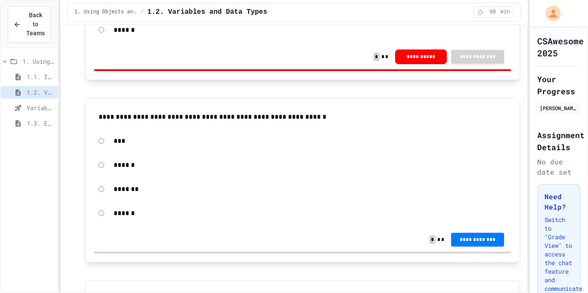  What do you see at coordinates (493, 12) in the screenshot?
I see `span: 60` at bounding box center [493, 12].